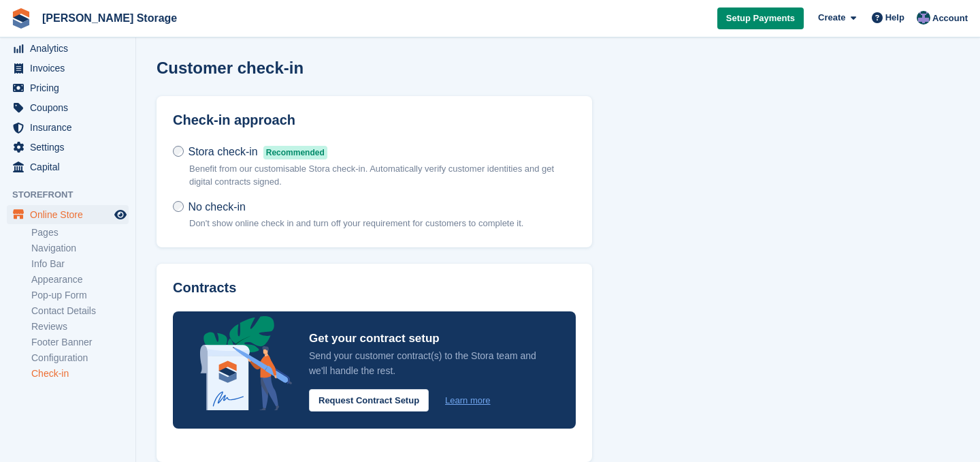 The width and height of the screenshot is (980, 462). I want to click on span: No check-in, so click(217, 206).